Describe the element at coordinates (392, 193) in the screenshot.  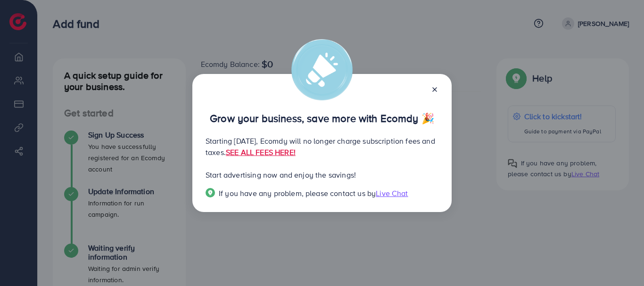
I see `span: Live Chat` at that location.